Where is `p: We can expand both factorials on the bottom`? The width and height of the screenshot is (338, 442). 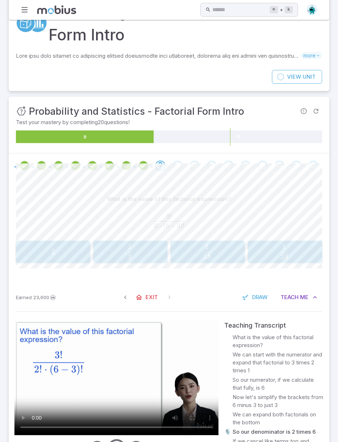 p: We can expand both factorials on the bottom is located at coordinates (278, 419).